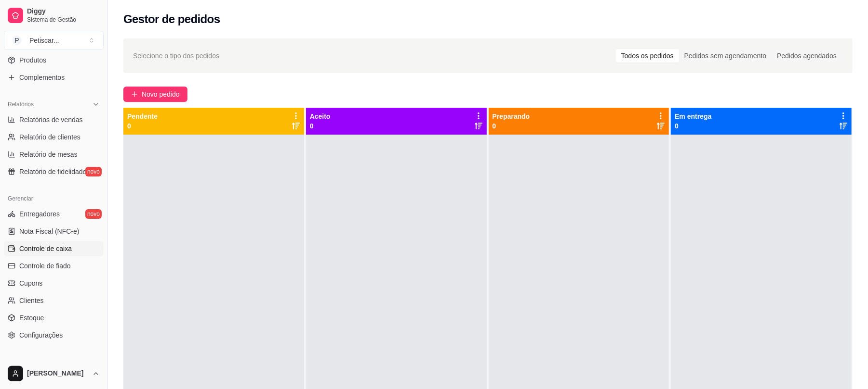 The width and height of the screenshot is (868, 389). I want to click on a: Relatórios de vendas, so click(54, 120).